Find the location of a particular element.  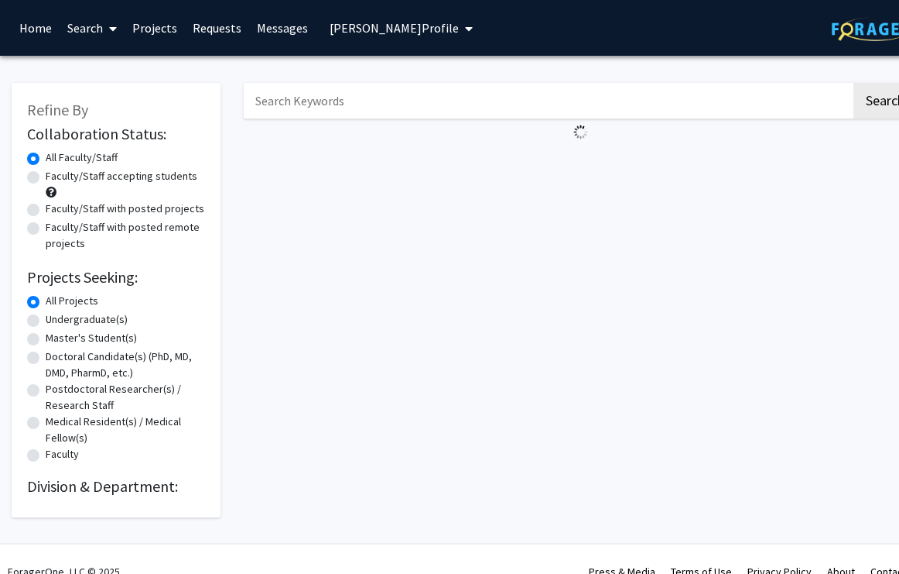

label: Faculty/Staff with posted projects is located at coordinates (125, 208).